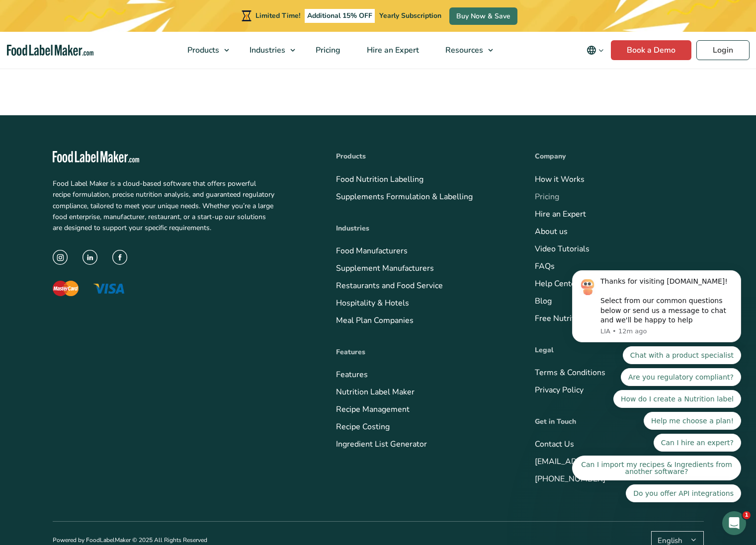  Describe the element at coordinates (120, 258) in the screenshot. I see `a: Facebook Icon` at that location.